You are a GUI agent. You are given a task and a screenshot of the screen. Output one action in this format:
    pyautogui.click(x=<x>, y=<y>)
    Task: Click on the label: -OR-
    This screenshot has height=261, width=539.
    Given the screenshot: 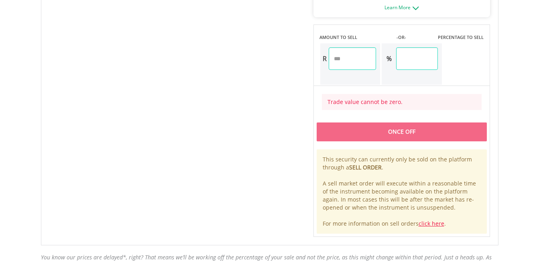 What is the action you would take?
    pyautogui.click(x=402, y=37)
    